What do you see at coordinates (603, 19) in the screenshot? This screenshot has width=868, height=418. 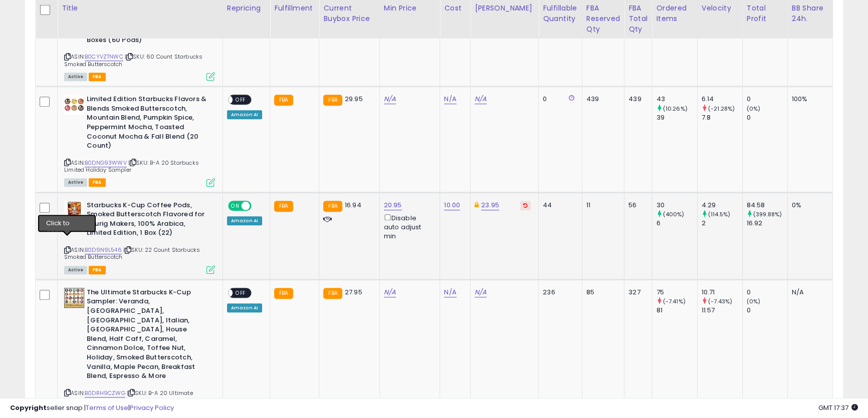 I see `div: FBA Reserved Qty` at bounding box center [603, 19].